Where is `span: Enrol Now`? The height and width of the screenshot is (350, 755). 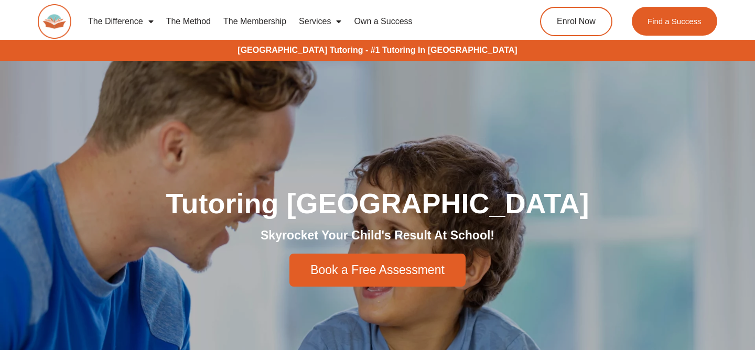 span: Enrol Now is located at coordinates (576, 21).